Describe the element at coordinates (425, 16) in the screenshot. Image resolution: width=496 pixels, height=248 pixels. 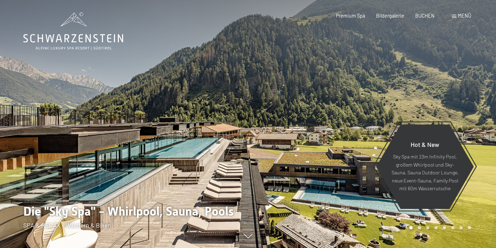
I see `a: BUCHEN` at that location.